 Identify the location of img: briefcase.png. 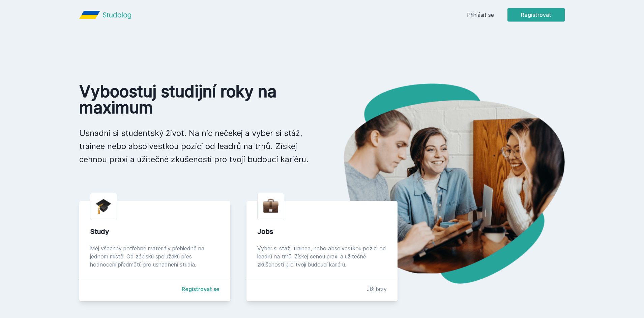
(270, 206).